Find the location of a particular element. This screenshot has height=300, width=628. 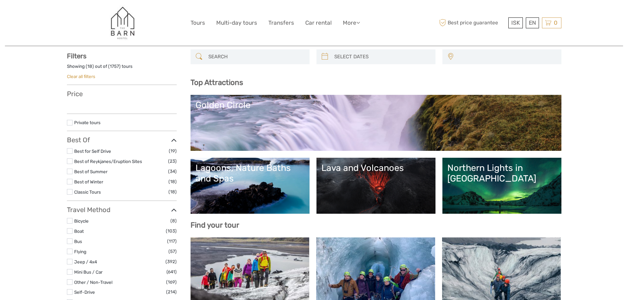

span: (34) is located at coordinates (172, 171).